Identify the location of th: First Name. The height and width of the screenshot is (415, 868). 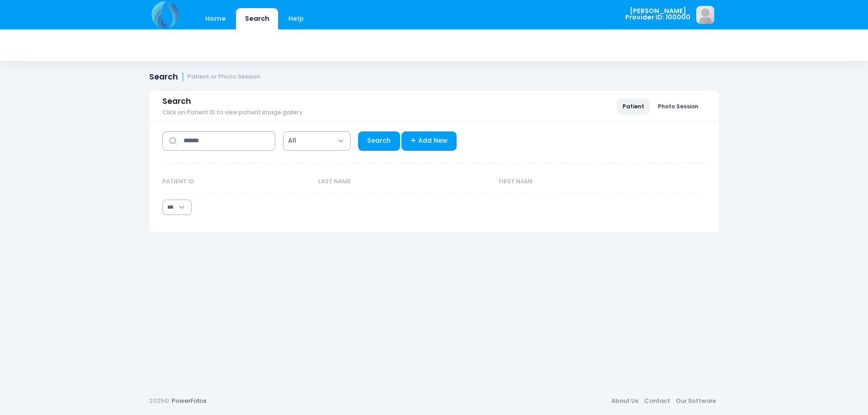
(589, 182).